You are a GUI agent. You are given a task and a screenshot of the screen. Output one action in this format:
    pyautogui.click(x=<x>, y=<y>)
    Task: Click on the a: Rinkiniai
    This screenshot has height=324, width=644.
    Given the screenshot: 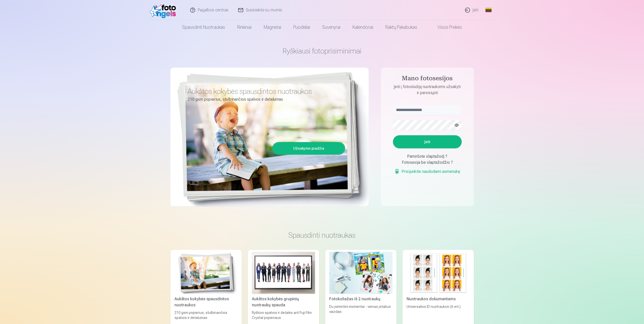 What is the action you would take?
    pyautogui.click(x=244, y=27)
    